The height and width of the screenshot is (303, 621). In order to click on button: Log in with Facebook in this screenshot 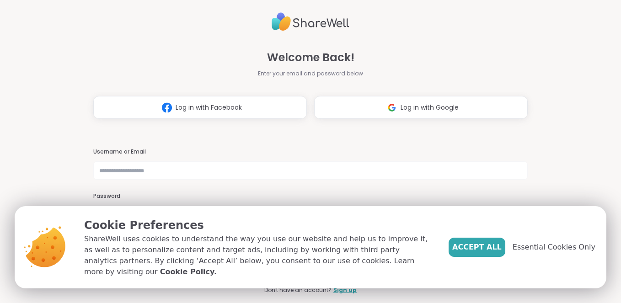, I will do `click(200, 108)`.